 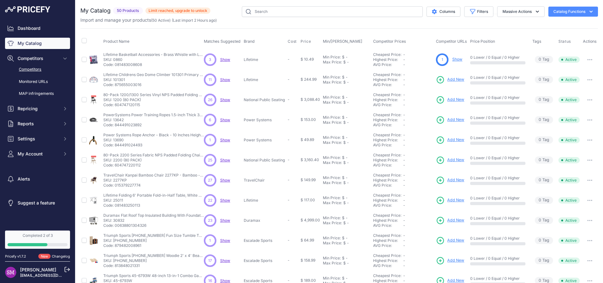 What do you see at coordinates (210, 80) in the screenshot?
I see `span: 11` at bounding box center [210, 80].